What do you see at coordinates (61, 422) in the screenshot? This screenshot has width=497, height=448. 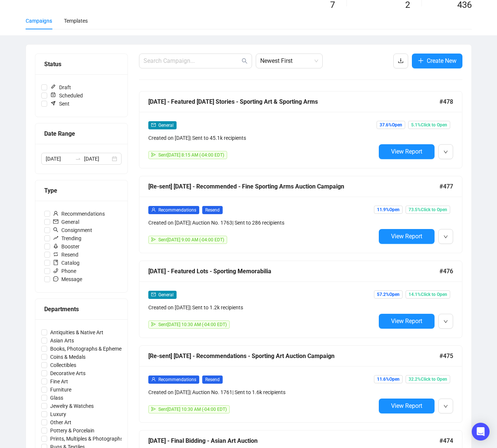 I see `span: Other Art` at bounding box center [61, 422].